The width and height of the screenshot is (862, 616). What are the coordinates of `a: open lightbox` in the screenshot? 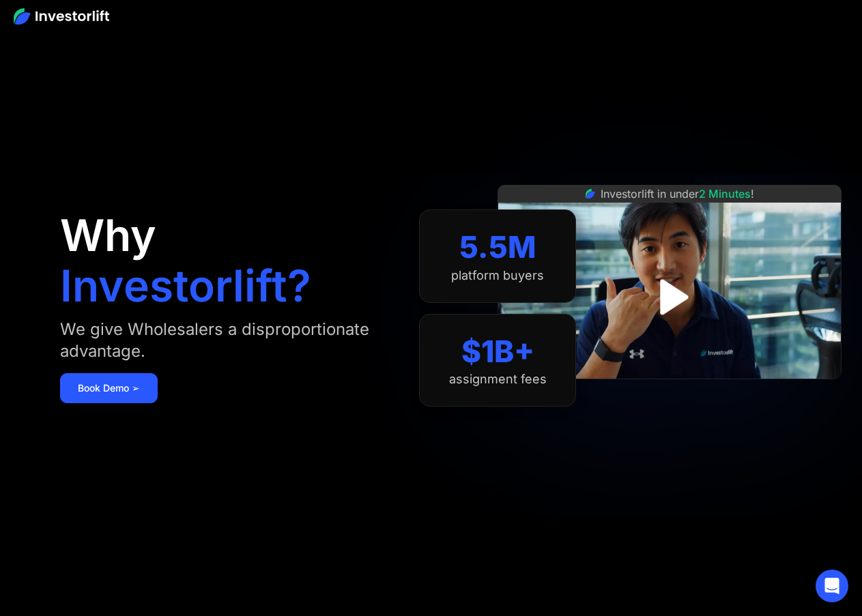 It's located at (669, 297).